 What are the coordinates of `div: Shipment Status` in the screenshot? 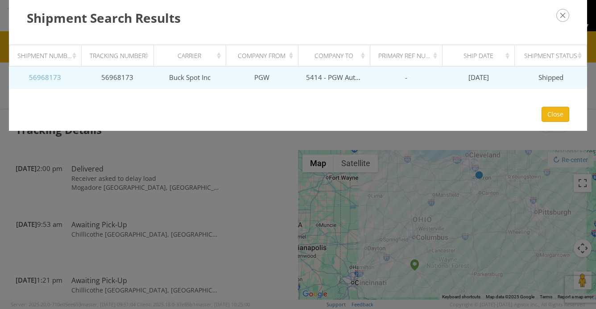 It's located at (554, 56).